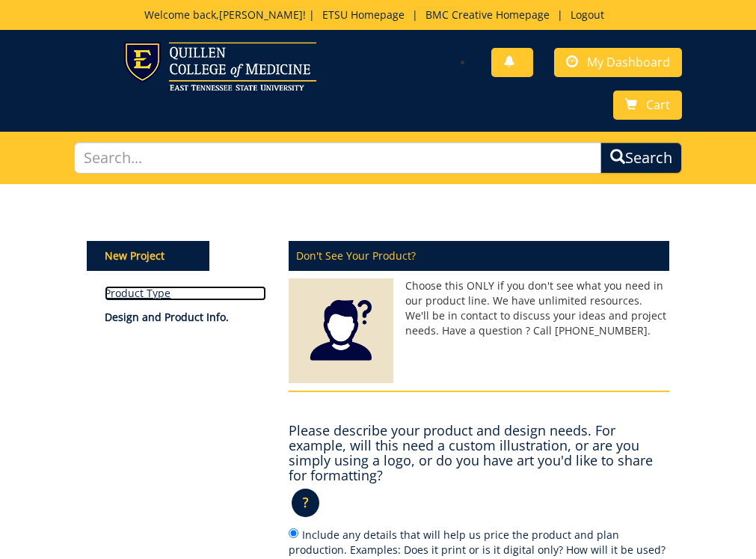  Describe the element at coordinates (378, 15) in the screenshot. I see `p: Welcome back, ! | | |` at that location.